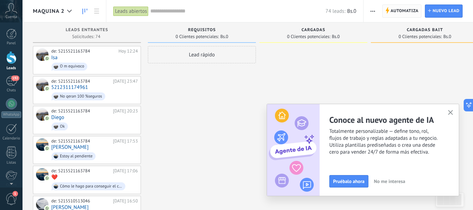 This screenshot has height=210, width=473. I want to click on a: Automatiza, so click(402, 11).